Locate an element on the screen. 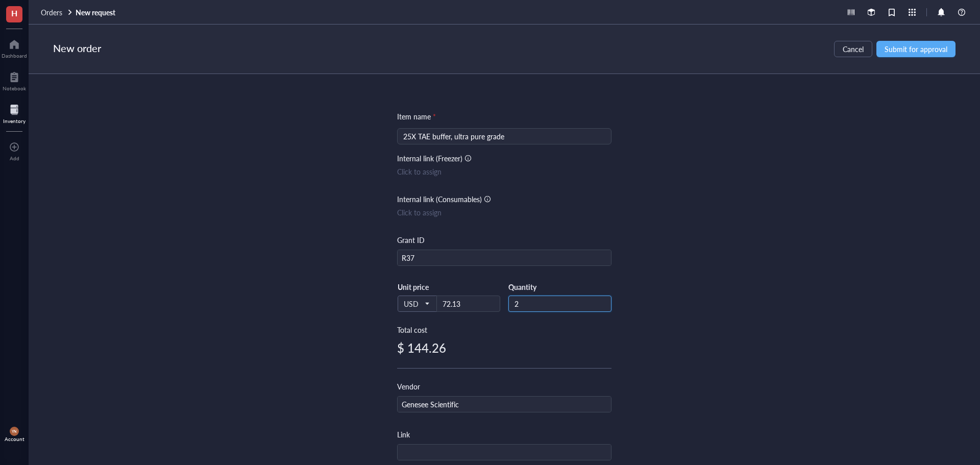 This screenshot has height=465, width=980. div: Add is located at coordinates (15, 159).